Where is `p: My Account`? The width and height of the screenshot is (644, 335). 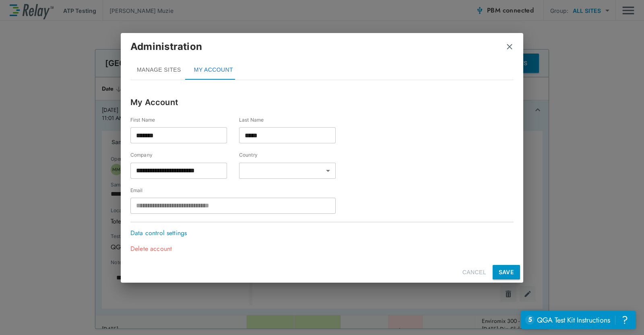
p: My Account is located at coordinates (322, 102).